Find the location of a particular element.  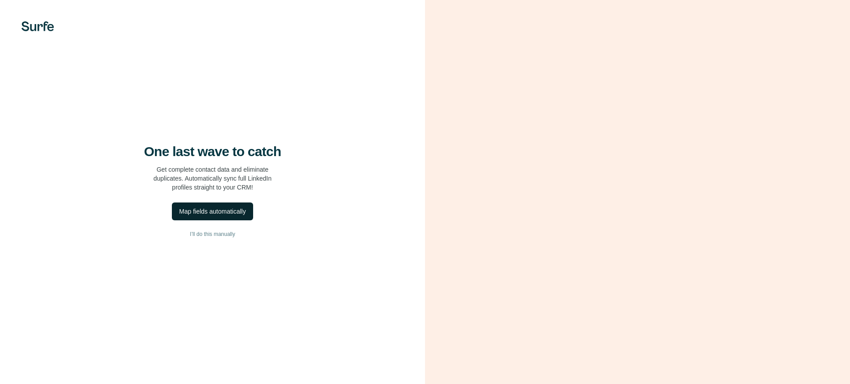

span: I’ll do this manually is located at coordinates (212, 234).